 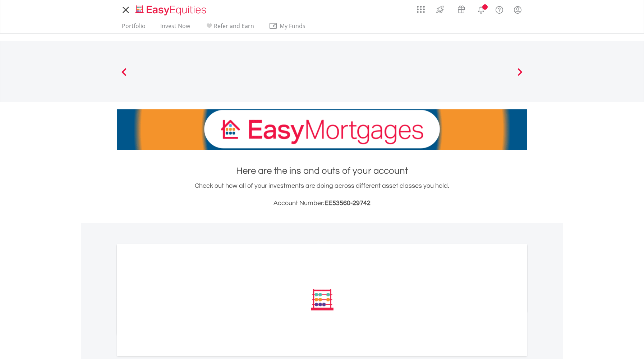 I want to click on img: EasyEquities_Logo.png, so click(x=171, y=10).